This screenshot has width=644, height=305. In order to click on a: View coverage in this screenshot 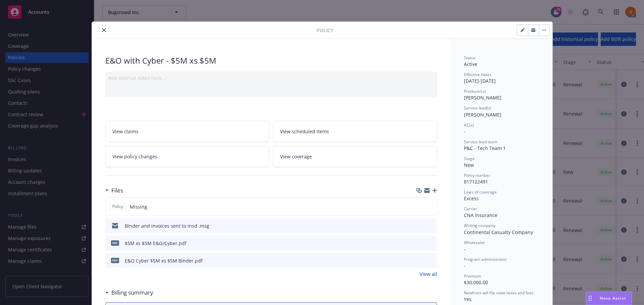, I will do `click(355, 156)`.